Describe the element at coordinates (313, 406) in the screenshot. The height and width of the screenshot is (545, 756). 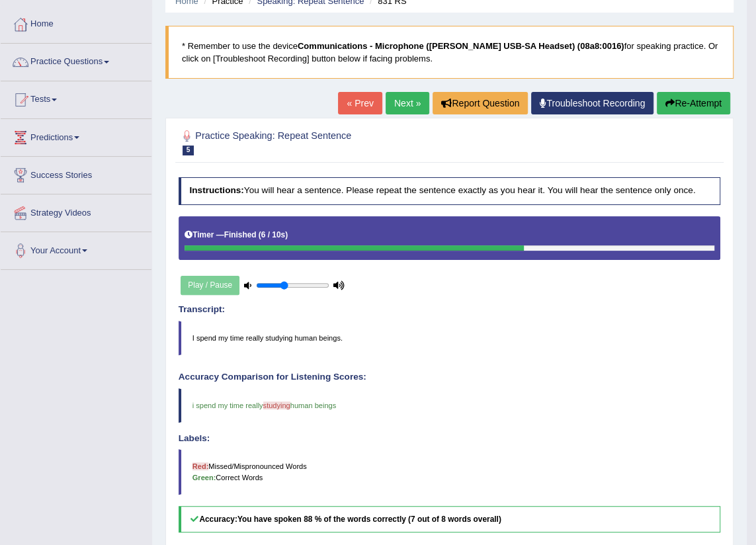
I see `span: human beings` at that location.